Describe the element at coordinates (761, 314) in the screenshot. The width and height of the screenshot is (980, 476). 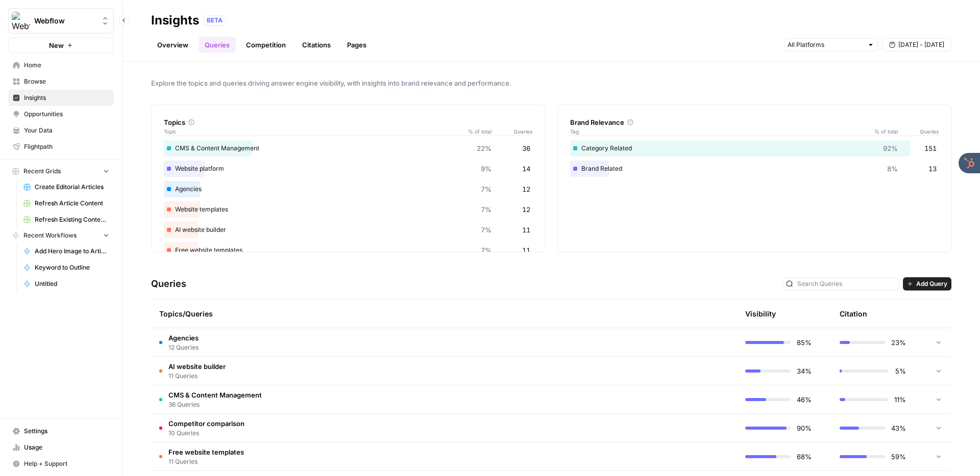
I see `div: Visibility` at that location.